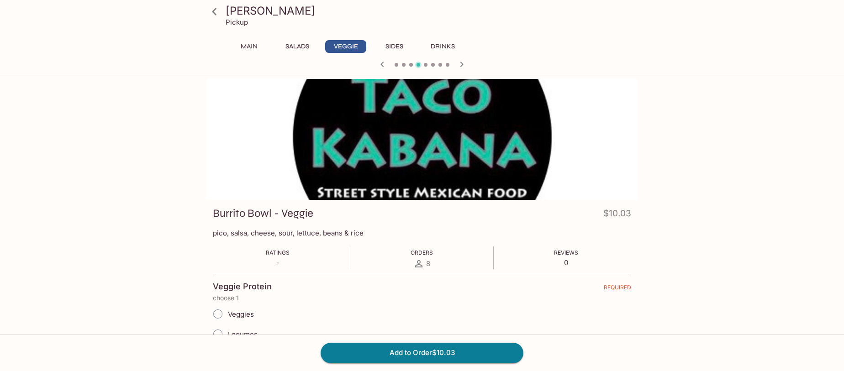 This screenshot has height=371, width=844. Describe the element at coordinates (443, 47) in the screenshot. I see `button: Drinks` at that location.